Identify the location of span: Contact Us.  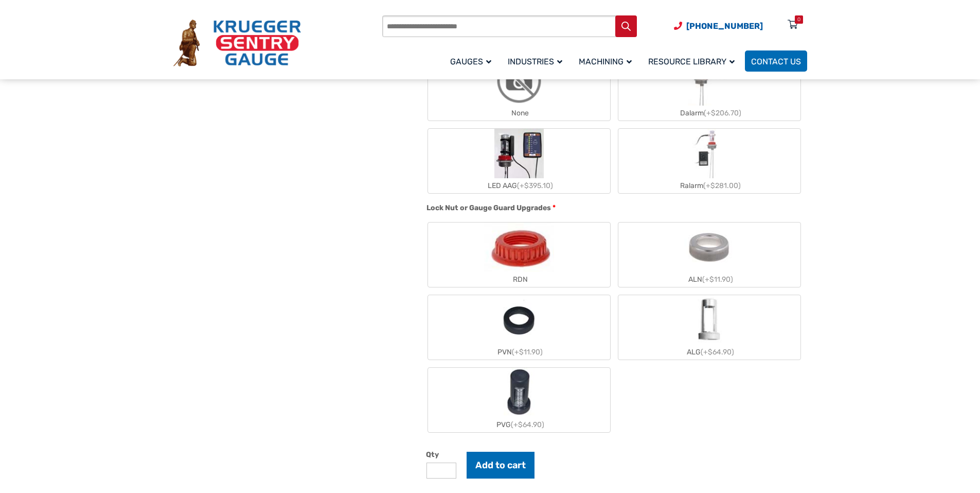
(775, 61).